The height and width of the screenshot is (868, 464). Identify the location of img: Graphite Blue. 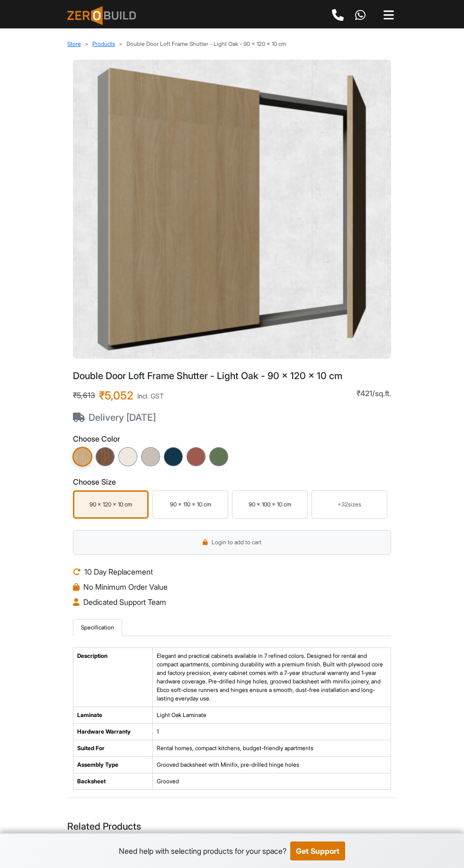
(173, 456).